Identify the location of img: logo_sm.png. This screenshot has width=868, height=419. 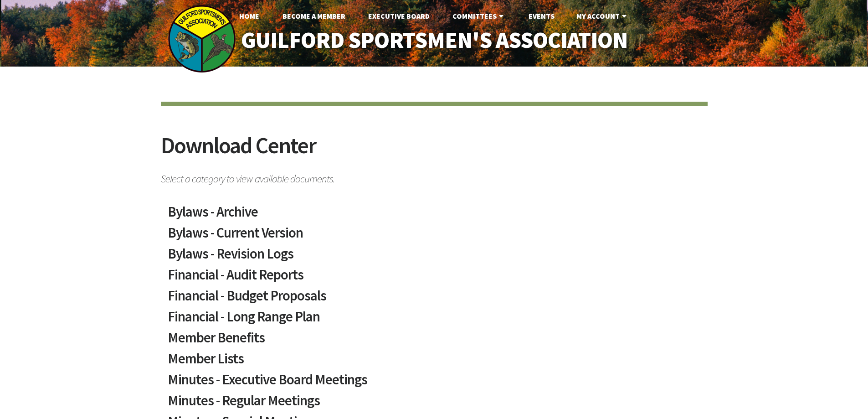
(202, 39).